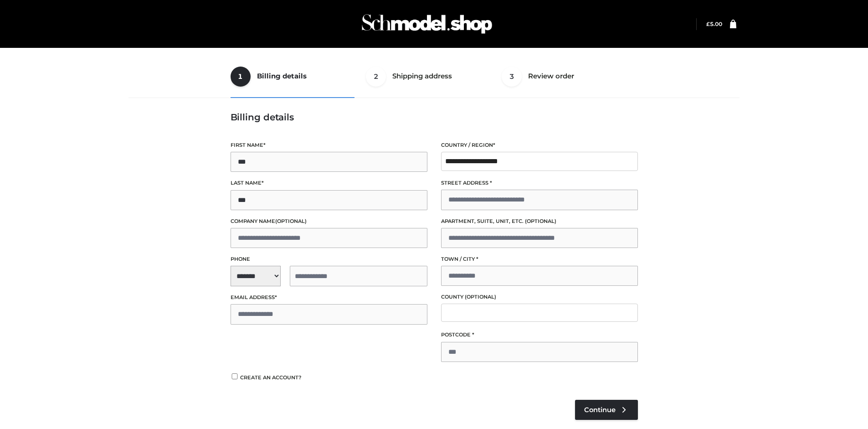  What do you see at coordinates (329, 259) in the screenshot?
I see `label: Phone` at bounding box center [329, 259].